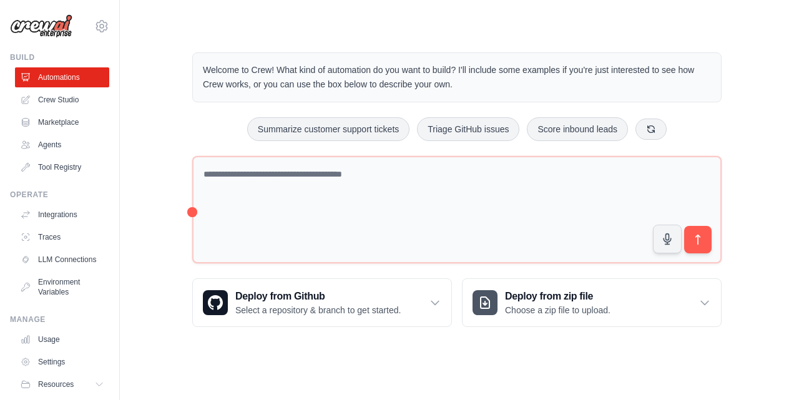  I want to click on a: Environment Variables, so click(62, 287).